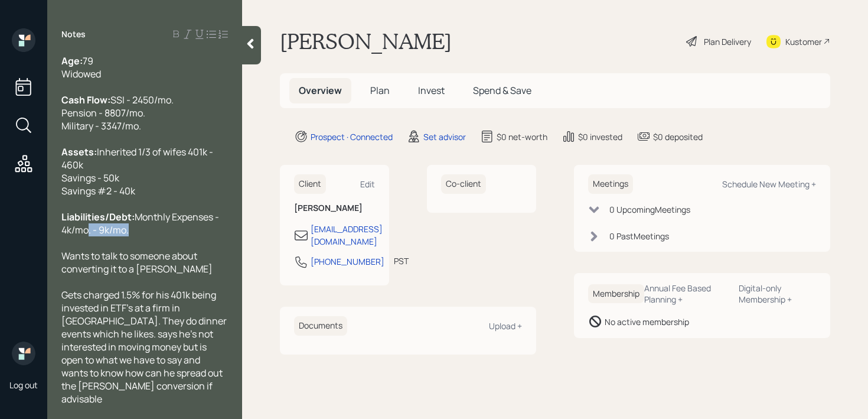 This screenshot has height=419, width=868. What do you see at coordinates (351, 136) in the screenshot?
I see `div: Prospect · Connected` at bounding box center [351, 136].